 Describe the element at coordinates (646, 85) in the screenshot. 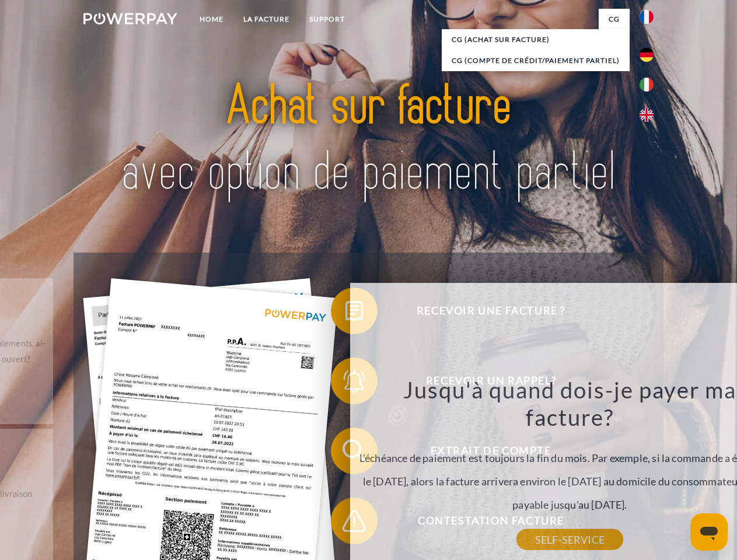

I see `img: it` at that location.